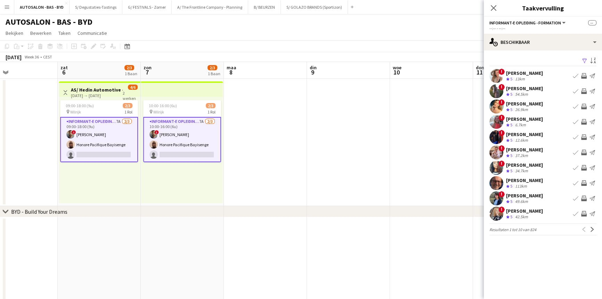 The image size is (602, 299). What do you see at coordinates (41, 33) in the screenshot?
I see `span: Bewerken` at bounding box center [41, 33].